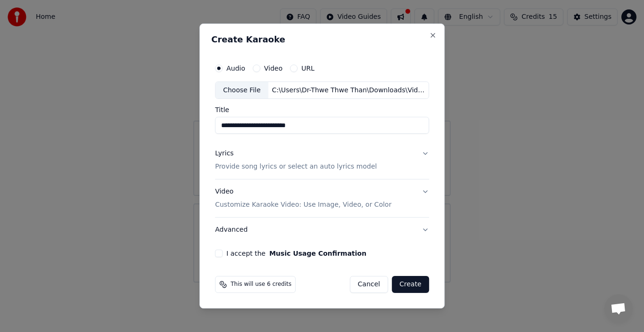 Image resolution: width=644 pixels, height=332 pixels. What do you see at coordinates (303, 205) in the screenshot?
I see `p: Customize Karaoke Video: Use Image, Video, or Color` at bounding box center [303, 205].